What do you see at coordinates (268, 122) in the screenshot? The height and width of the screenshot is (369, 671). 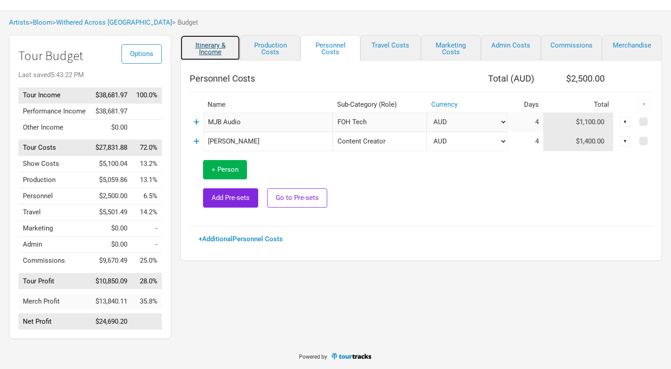 I see `input: eg: Miles` at bounding box center [268, 122].